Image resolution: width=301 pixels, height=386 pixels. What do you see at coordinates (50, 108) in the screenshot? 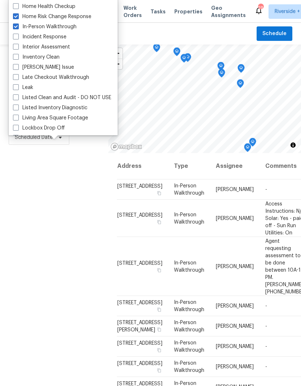
I see `label: Listed Inventory Diagnostic` at bounding box center [50, 108].